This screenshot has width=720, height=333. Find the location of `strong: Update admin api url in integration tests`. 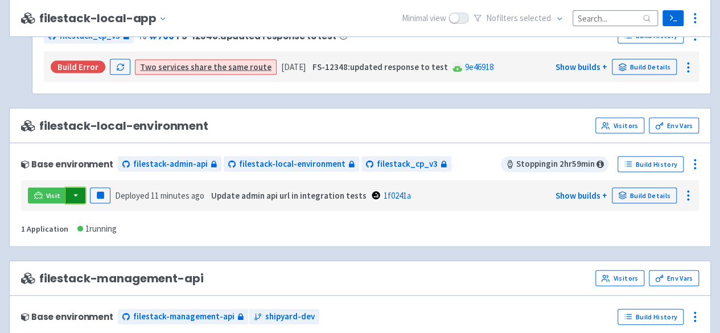

strong: Update admin api url in integration tests is located at coordinates (289, 195).